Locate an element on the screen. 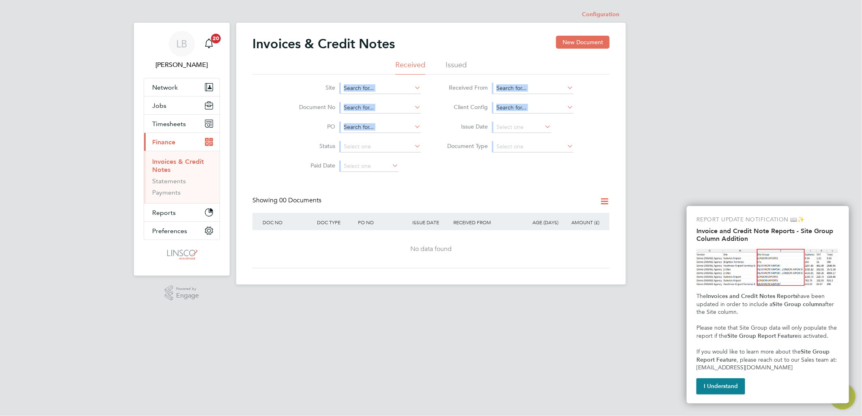  span: Timesheets is located at coordinates (169, 124).